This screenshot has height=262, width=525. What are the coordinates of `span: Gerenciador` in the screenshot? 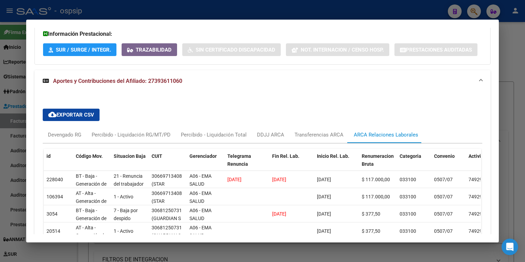 It's located at (203, 156).